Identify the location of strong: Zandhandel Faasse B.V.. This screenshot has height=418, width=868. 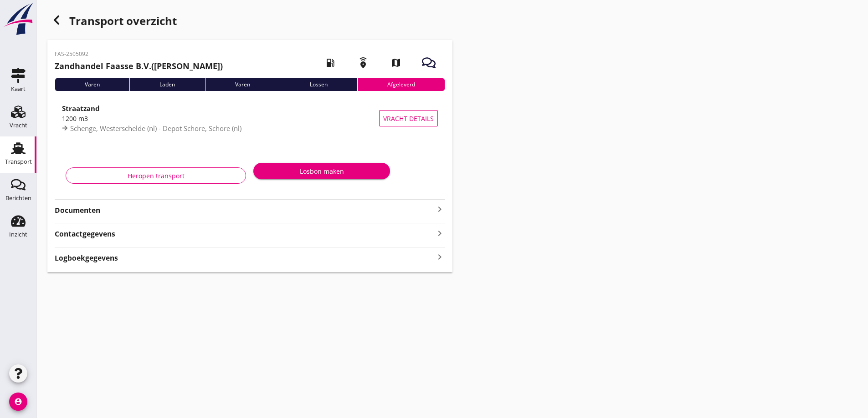
(103, 66).